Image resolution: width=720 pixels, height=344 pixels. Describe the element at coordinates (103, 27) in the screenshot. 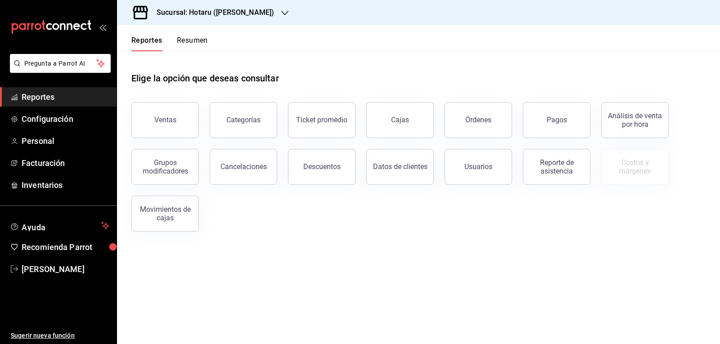

I see `button: open_drawer_menu` at that location.